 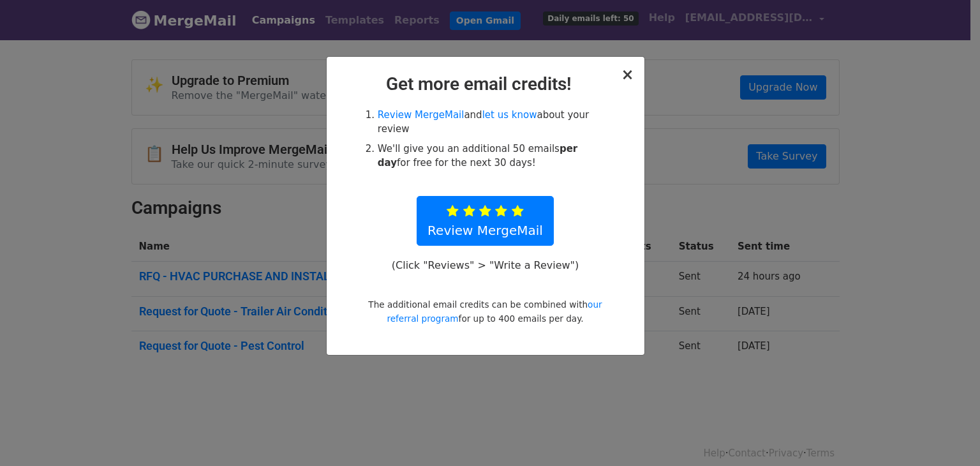 I want to click on li: We'll give you an additional 50 emails for free for the next 30 days!, so click(x=492, y=156).